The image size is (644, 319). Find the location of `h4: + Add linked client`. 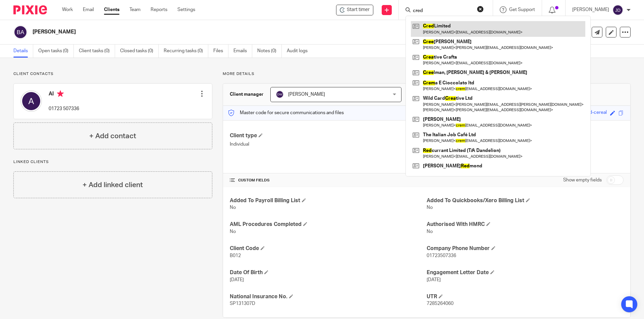

h4: + Add linked client is located at coordinates (113, 185).